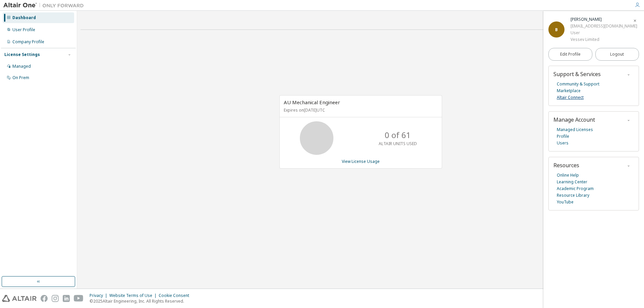 This screenshot has width=644, height=308. What do you see at coordinates (603, 19) in the screenshot?
I see `div: Ben Goodman` at bounding box center [603, 19].